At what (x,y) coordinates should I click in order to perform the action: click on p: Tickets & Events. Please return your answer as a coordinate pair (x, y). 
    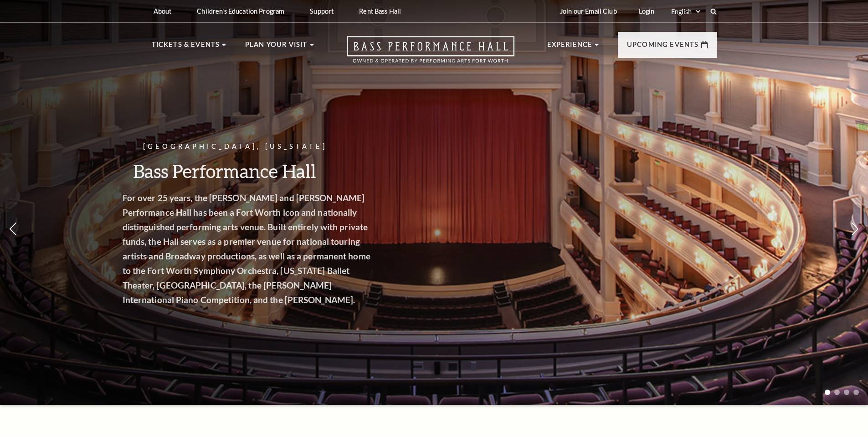
    Looking at the image, I should click on (186, 47).